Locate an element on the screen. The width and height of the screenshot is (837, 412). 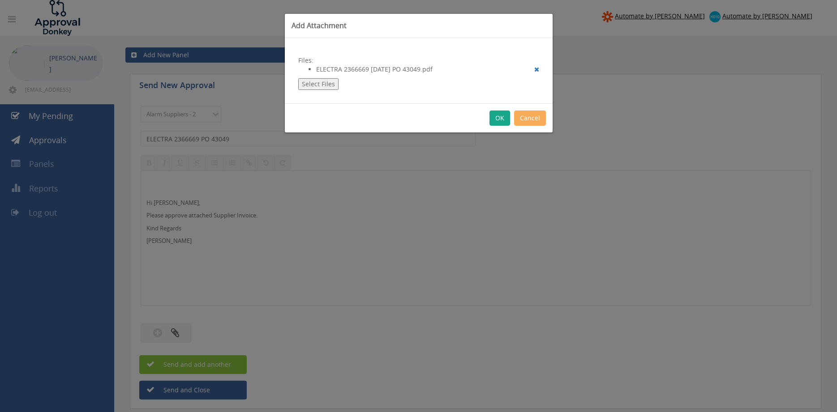
button: Cancel is located at coordinates (530, 118).